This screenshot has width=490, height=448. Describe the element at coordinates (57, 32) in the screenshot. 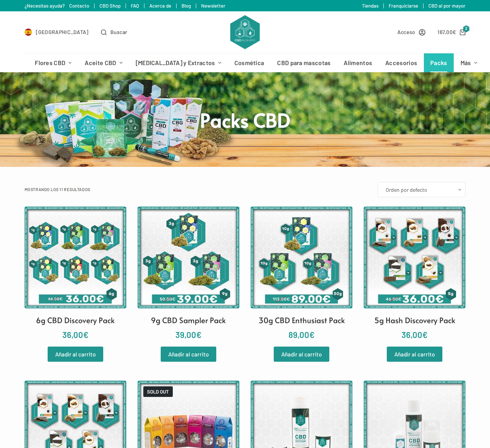

I see `a: Select Country` at that location.